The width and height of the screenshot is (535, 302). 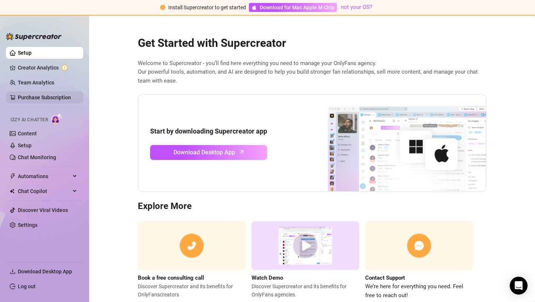 I want to click on a: Team Analytics, so click(x=36, y=82).